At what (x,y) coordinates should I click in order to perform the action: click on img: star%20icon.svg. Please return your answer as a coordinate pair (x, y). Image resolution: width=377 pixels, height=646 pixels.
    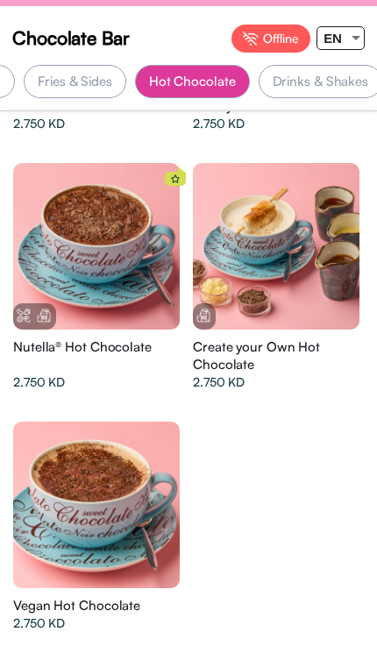
    Looking at the image, I should click on (175, 179).